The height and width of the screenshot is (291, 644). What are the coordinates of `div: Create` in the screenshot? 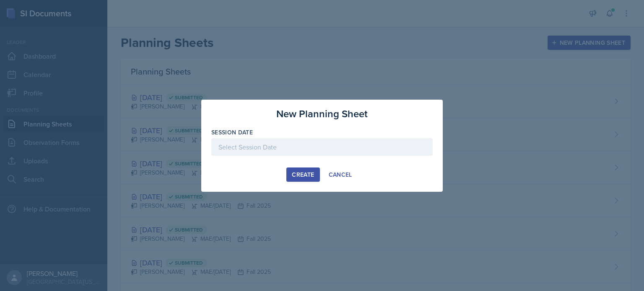 It's located at (303, 175).